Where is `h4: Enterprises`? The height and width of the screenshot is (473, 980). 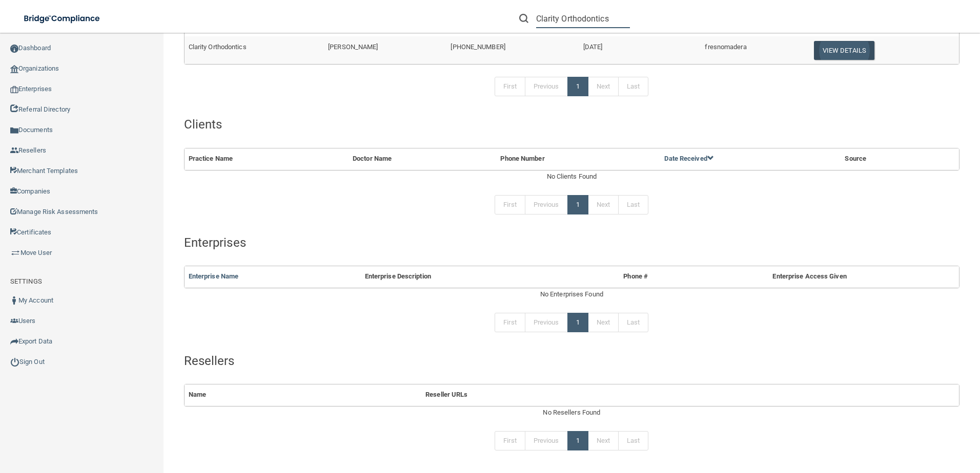
h4: Enterprises is located at coordinates (572, 243).